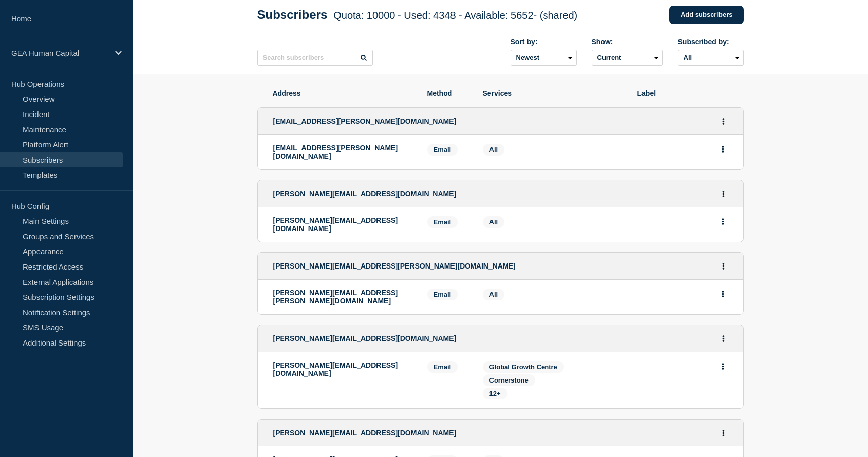 Image resolution: width=868 pixels, height=457 pixels. What do you see at coordinates (495, 393) in the screenshot?
I see `span: 12+` at bounding box center [495, 393].